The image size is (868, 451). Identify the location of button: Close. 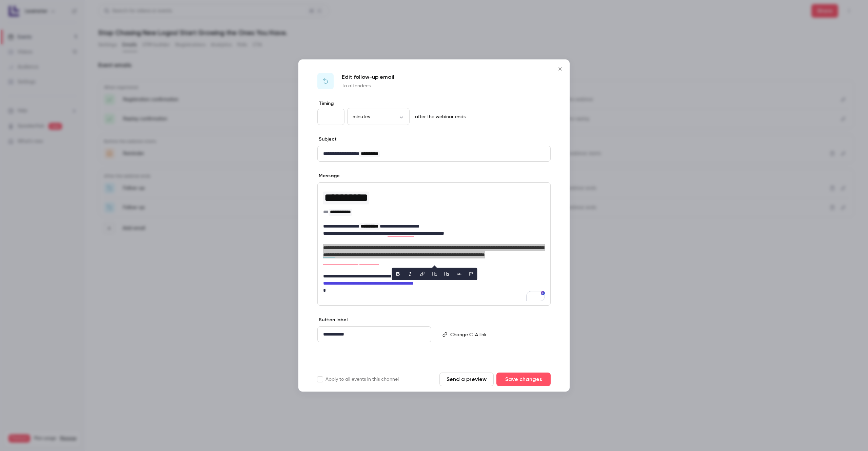
(560, 69).